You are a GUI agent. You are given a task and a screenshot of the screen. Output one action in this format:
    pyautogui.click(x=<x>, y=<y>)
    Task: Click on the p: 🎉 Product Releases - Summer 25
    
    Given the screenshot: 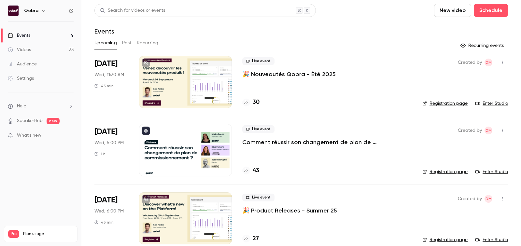 What is the action you would take?
    pyautogui.click(x=290, y=211)
    